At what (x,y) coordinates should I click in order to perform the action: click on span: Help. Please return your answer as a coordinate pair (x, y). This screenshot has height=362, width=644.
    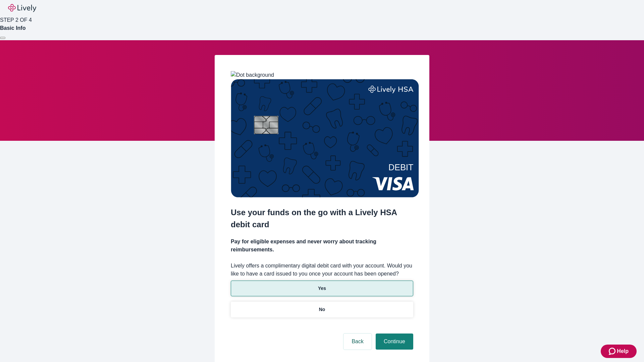
    Looking at the image, I should click on (623, 351).